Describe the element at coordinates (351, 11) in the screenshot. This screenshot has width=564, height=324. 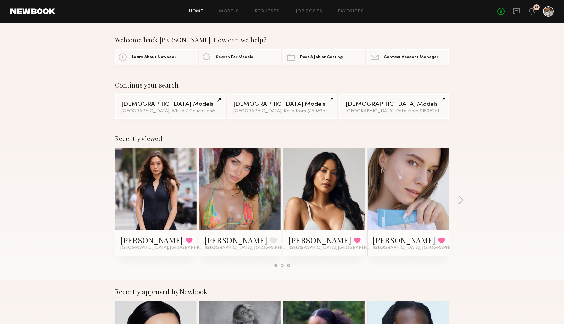
I see `a: Favorites` at that location.